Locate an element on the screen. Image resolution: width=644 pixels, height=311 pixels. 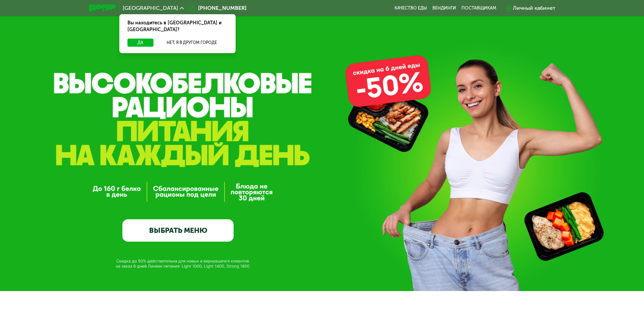
button: Да is located at coordinates (140, 42).